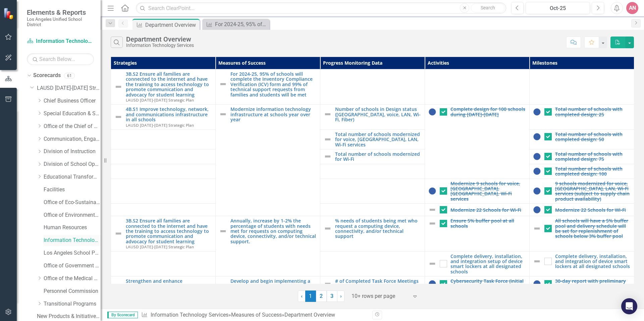 This screenshot has height=321, width=644. What do you see at coordinates (72, 114) in the screenshot?
I see `a: Special Education & Specialized Programs` at bounding box center [72, 114].